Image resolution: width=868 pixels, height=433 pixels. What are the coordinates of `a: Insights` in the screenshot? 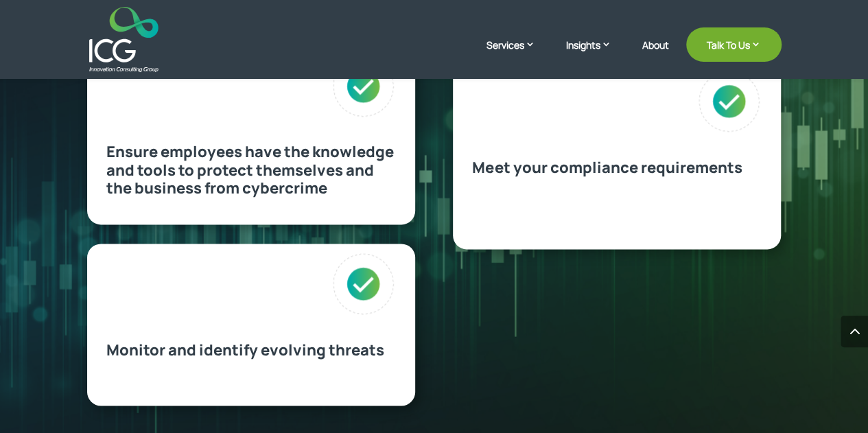 It's located at (595, 55).